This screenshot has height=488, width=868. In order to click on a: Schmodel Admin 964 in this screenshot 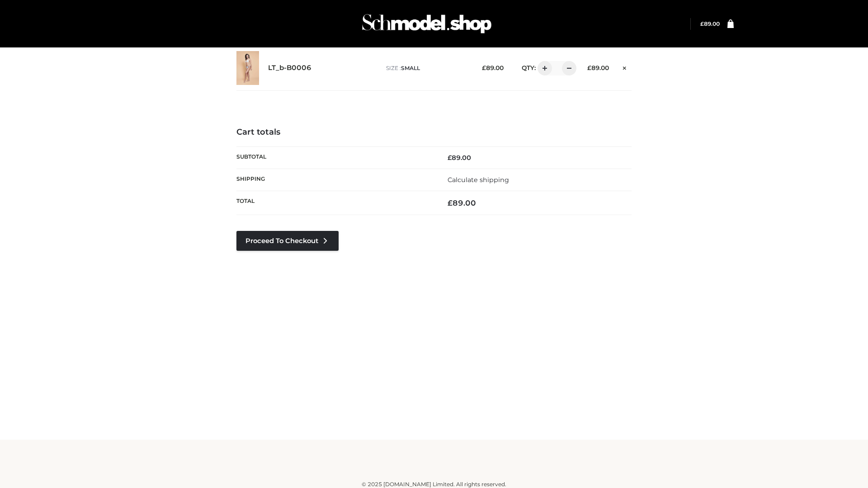, I will do `click(427, 24)`.